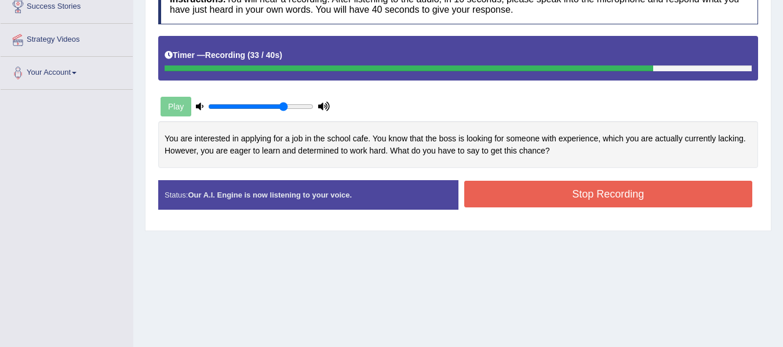 Image resolution: width=783 pixels, height=347 pixels. I want to click on b: Recording, so click(225, 55).